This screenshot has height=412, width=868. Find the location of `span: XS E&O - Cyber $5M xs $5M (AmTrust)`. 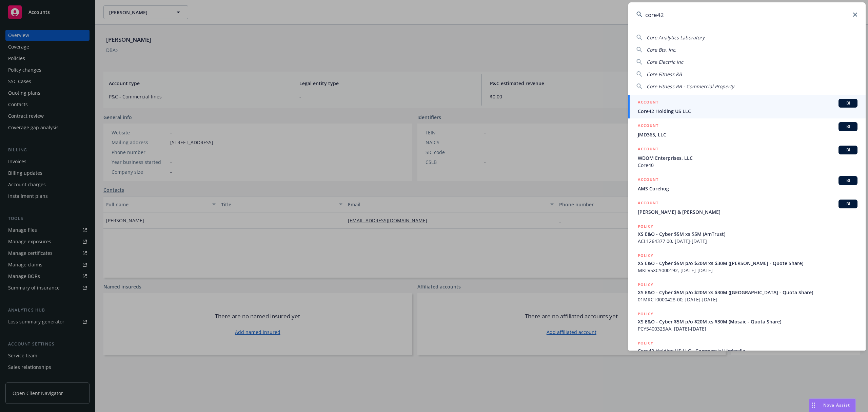

span: XS E&O - Cyber $5M xs $5M (AmTrust) is located at coordinates (748, 234).